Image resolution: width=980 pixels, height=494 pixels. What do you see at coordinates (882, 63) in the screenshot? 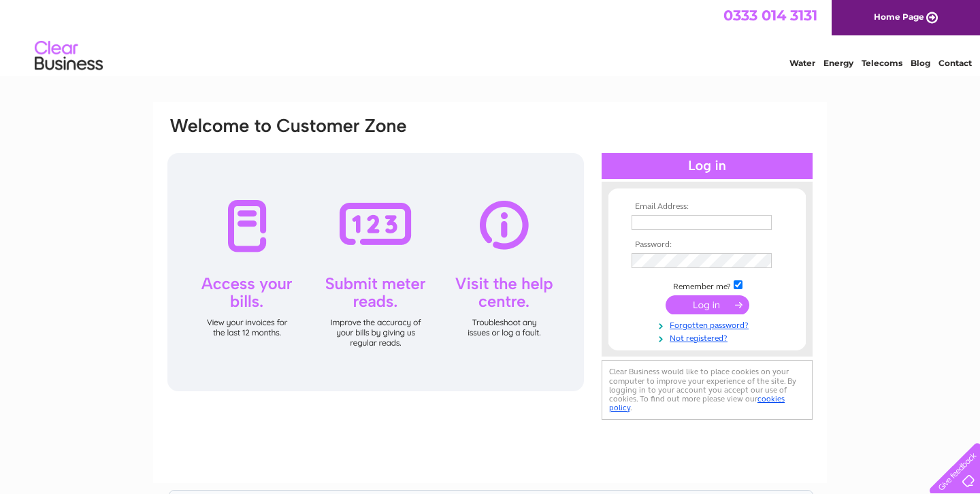
I see `a: Telecoms` at bounding box center [882, 63].